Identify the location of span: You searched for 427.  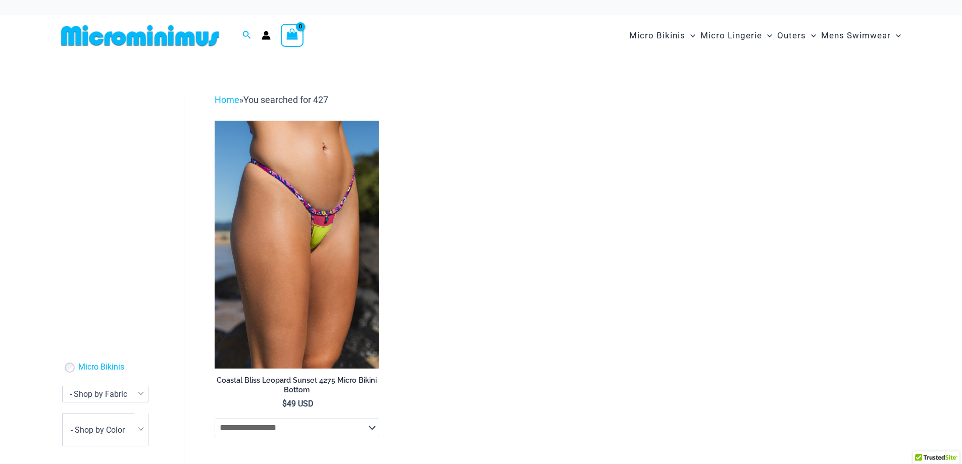
(286, 99).